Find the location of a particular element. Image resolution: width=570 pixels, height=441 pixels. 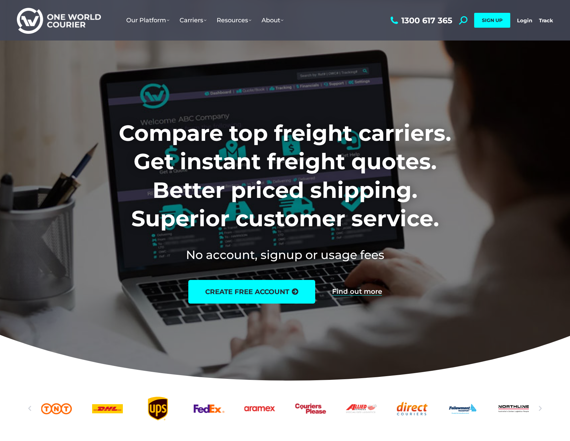

a: Allied Express logo is located at coordinates (361, 409).